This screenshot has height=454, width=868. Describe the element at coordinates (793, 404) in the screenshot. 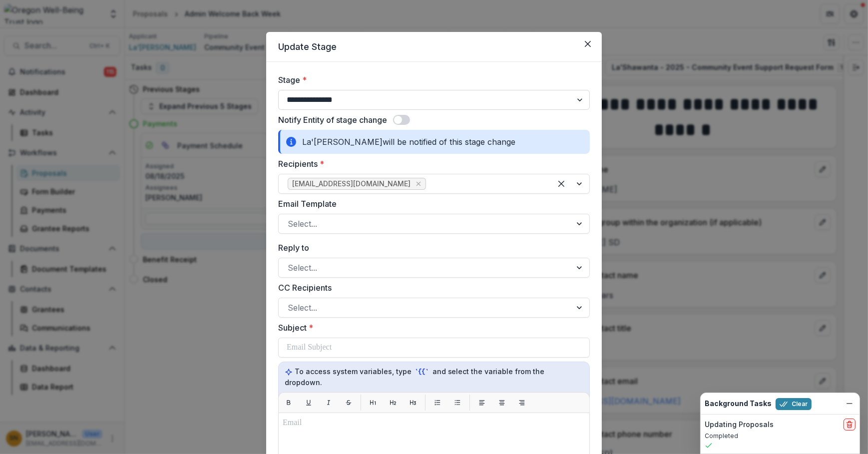

I see `button: Clear` at that location.